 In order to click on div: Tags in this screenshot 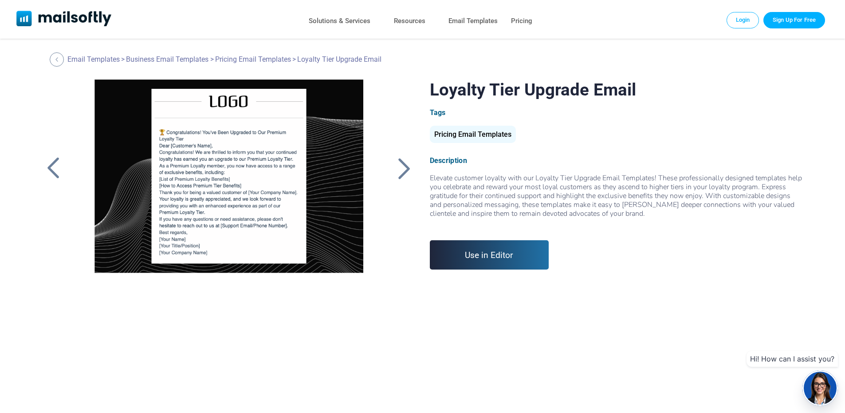, I will do `click(616, 112)`.